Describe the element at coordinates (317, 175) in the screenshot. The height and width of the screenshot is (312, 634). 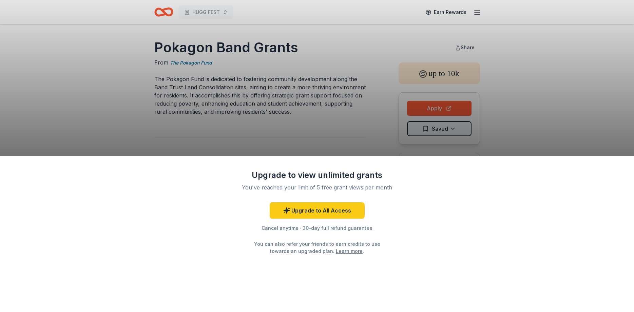
I see `div: Upgrade to view unlimited grants` at that location.